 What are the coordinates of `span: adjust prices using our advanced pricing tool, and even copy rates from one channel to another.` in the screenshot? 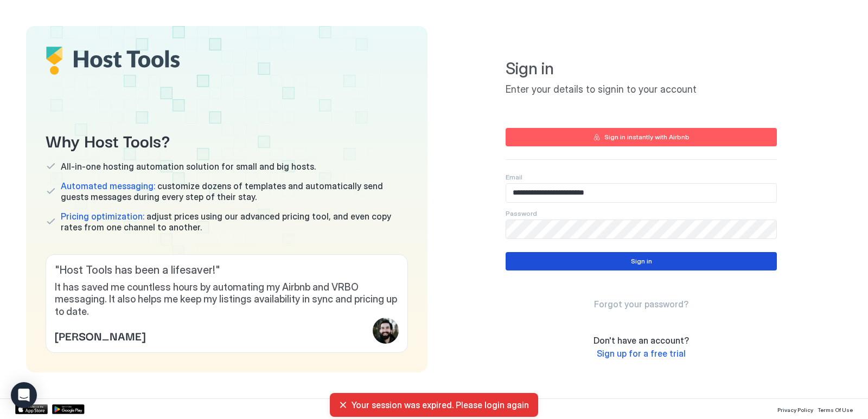 It's located at (234, 222).